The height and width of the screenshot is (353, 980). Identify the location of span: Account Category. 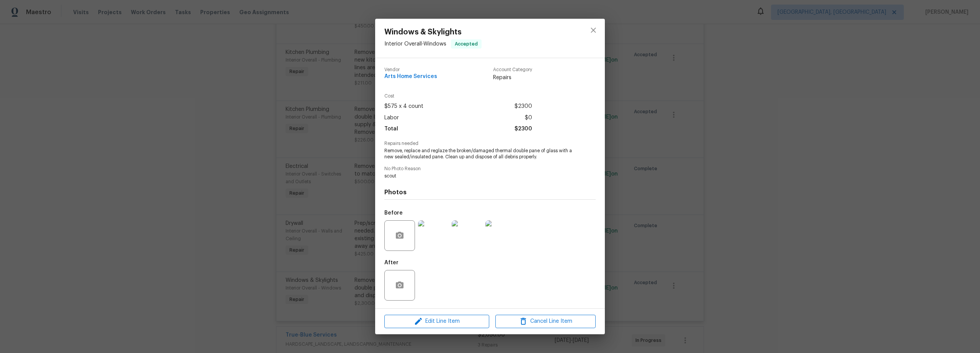
(512, 69).